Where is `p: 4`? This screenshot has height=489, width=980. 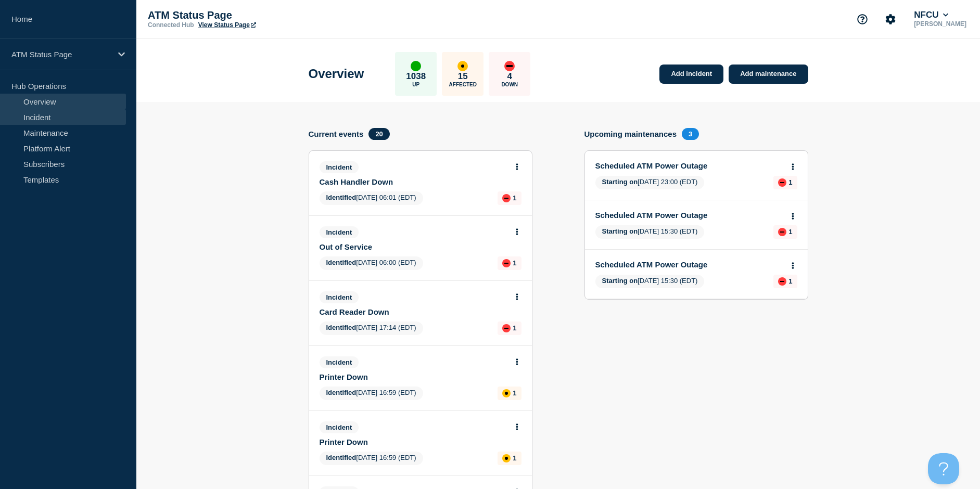
p: 4 is located at coordinates (510, 76).